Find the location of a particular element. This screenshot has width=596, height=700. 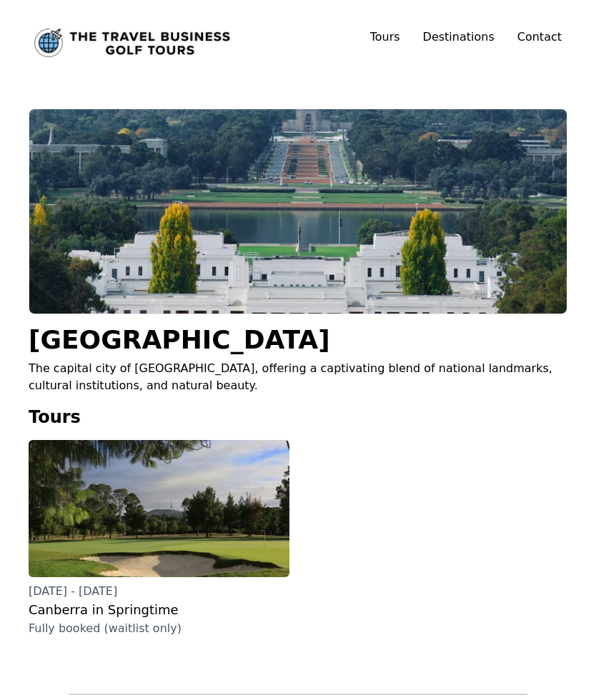

img: Cover image for Canberra in Springtime is located at coordinates (159, 509).